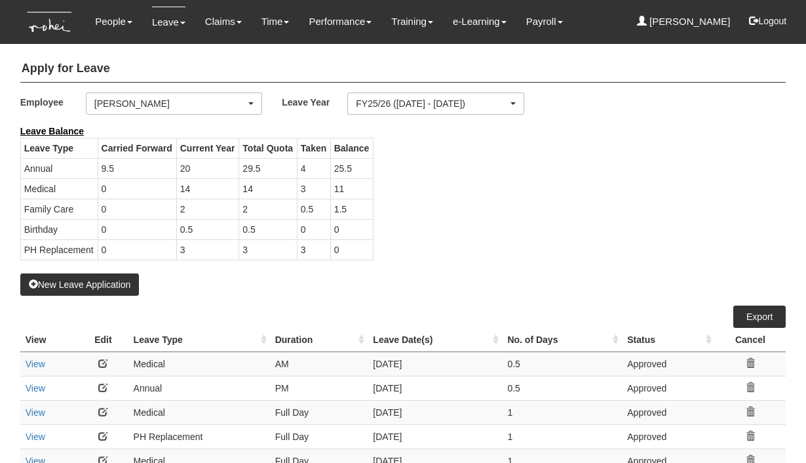  What do you see at coordinates (412, 22) in the screenshot?
I see `a: Training` at bounding box center [412, 22].